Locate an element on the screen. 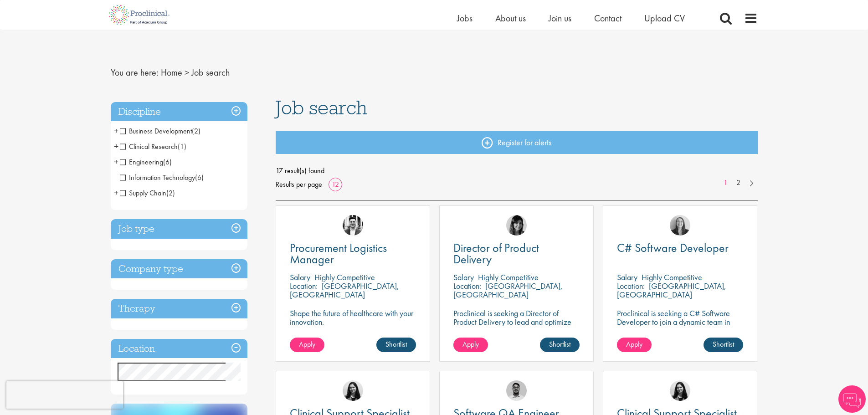 This screenshot has height=415, width=868. p: Shape the future of healthcare with your innovation. is located at coordinates (353, 318).